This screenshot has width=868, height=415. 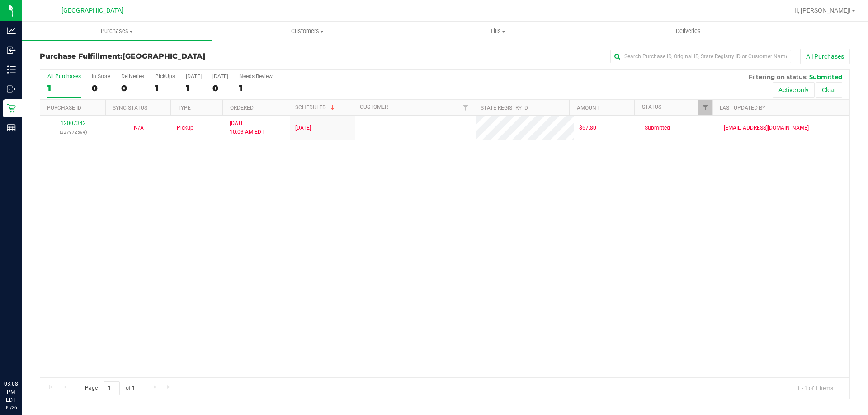 I want to click on a: Last Updated By, so click(x=742, y=108).